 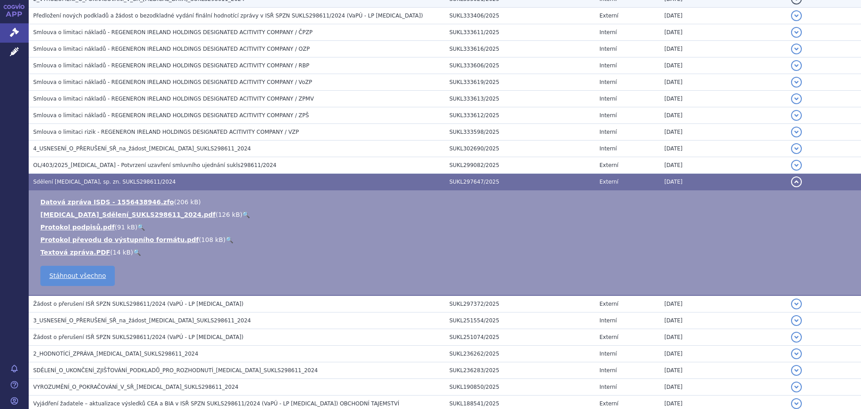 What do you see at coordinates (520, 148) in the screenshot?
I see `td: SUKL302690/2025` at bounding box center [520, 148].